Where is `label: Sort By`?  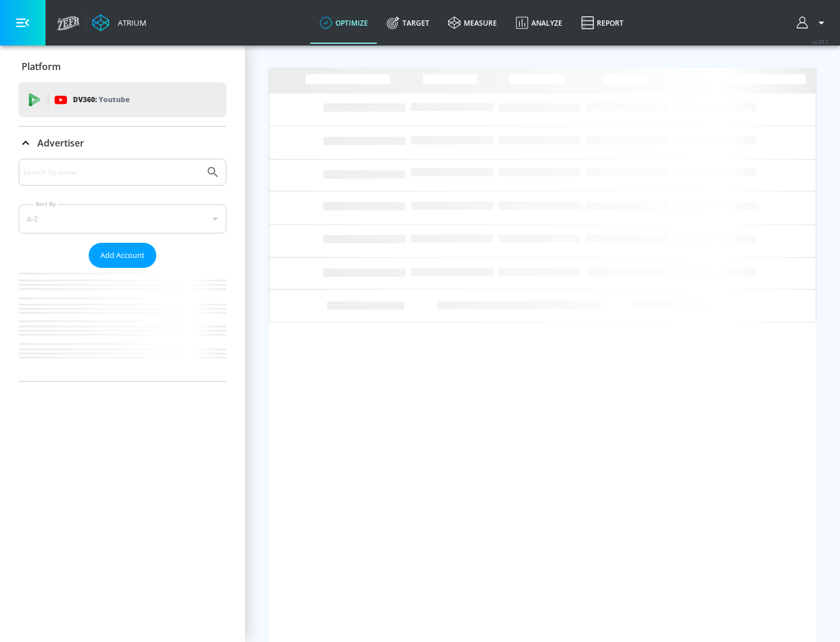
label: Sort By is located at coordinates (46, 204).